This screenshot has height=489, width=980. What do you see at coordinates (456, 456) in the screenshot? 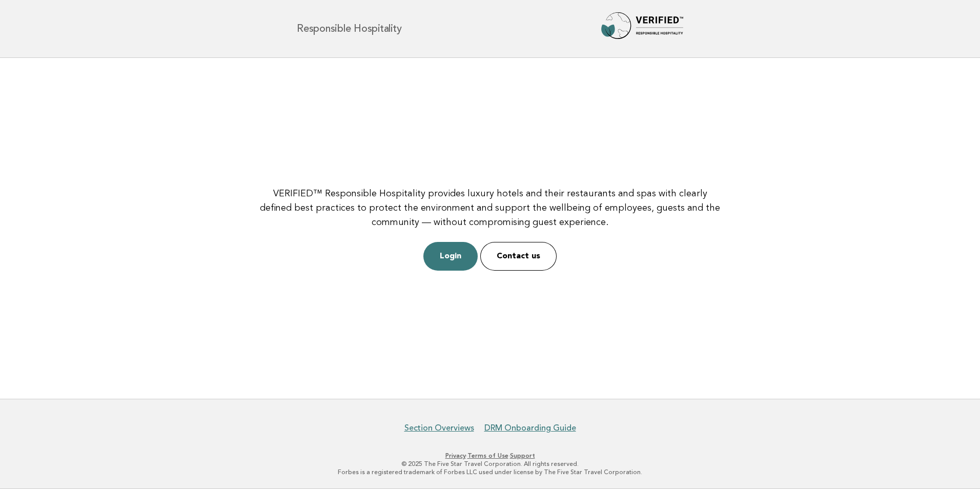
I see `a: Privacy` at bounding box center [456, 456].